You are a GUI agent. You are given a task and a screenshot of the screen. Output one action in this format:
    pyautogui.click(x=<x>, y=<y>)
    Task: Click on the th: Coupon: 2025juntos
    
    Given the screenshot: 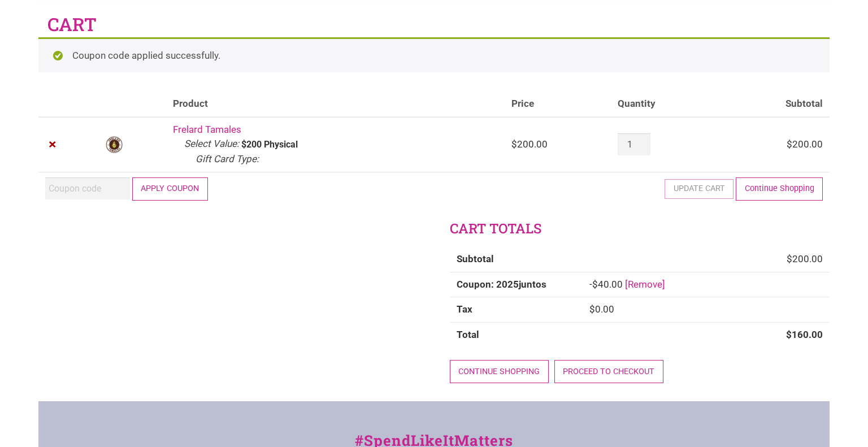 What is the action you would take?
    pyautogui.click(x=516, y=284)
    